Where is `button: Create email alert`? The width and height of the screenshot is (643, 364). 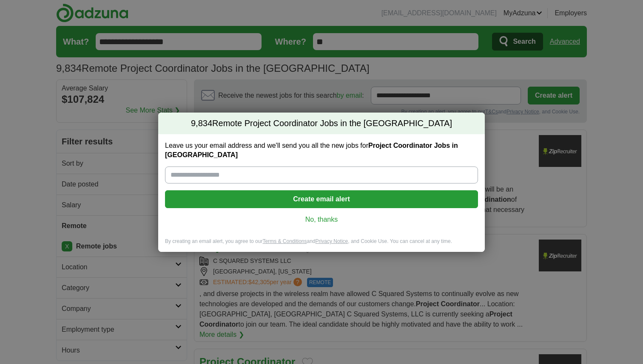
button: Create email alert is located at coordinates (322, 200).